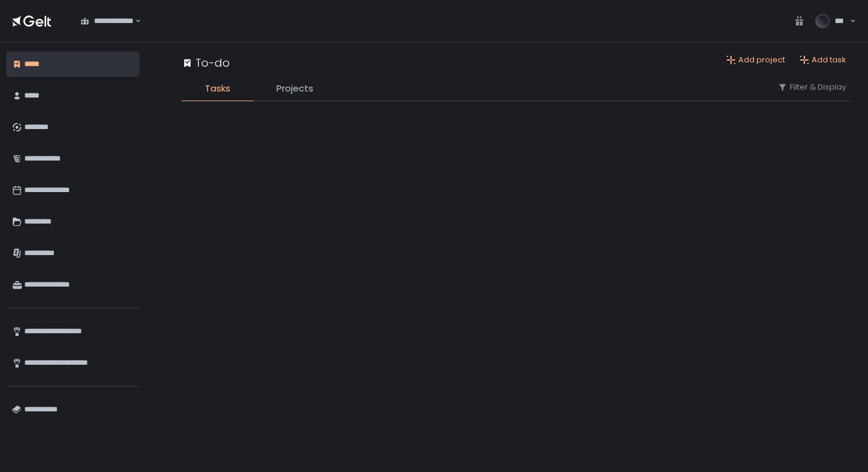 The height and width of the screenshot is (472, 868). Describe the element at coordinates (217, 88) in the screenshot. I see `span: Tasks` at that location.